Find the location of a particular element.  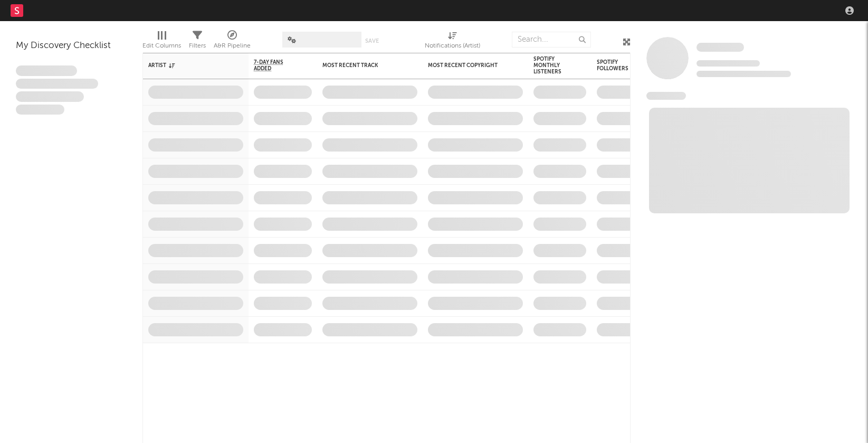

button: Save is located at coordinates (372, 41).